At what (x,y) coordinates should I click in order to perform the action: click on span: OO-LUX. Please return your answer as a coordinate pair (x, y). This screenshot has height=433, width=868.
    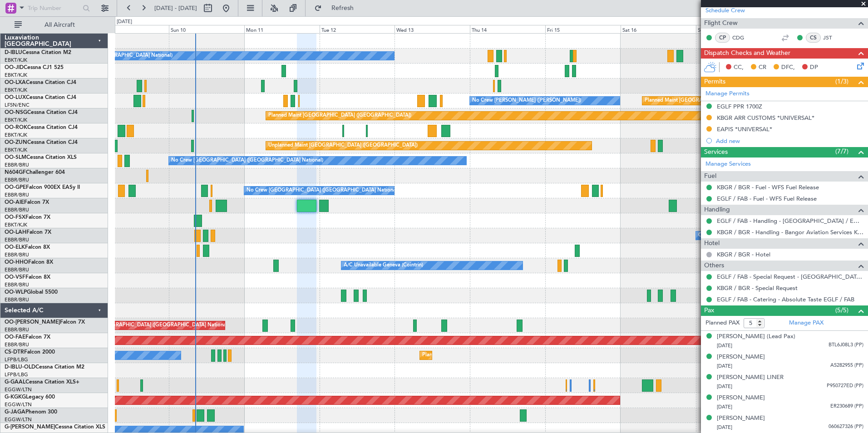
    Looking at the image, I should click on (15, 98).